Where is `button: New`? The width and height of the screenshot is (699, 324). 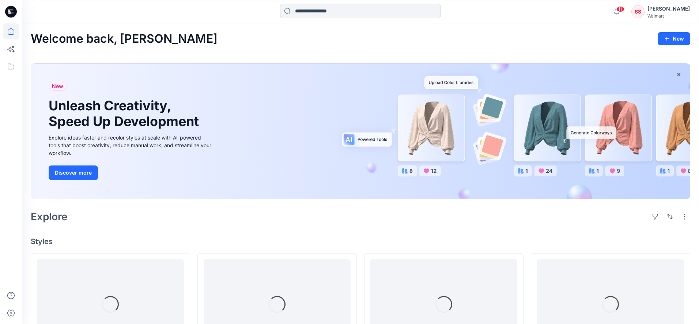 button: New is located at coordinates (673, 39).